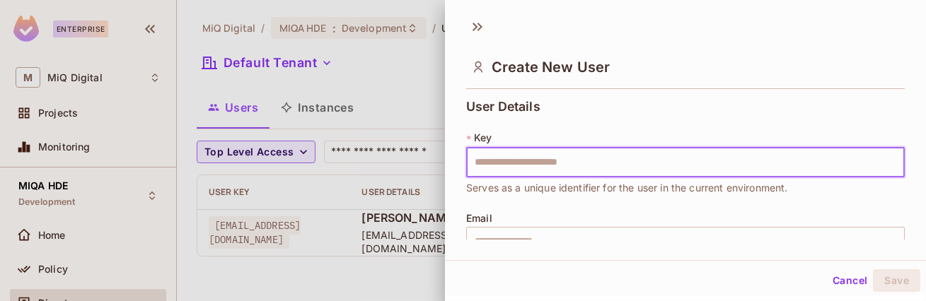 This screenshot has width=926, height=301. I want to click on span: Serves as a unique identifier for the user in the current environment., so click(627, 188).